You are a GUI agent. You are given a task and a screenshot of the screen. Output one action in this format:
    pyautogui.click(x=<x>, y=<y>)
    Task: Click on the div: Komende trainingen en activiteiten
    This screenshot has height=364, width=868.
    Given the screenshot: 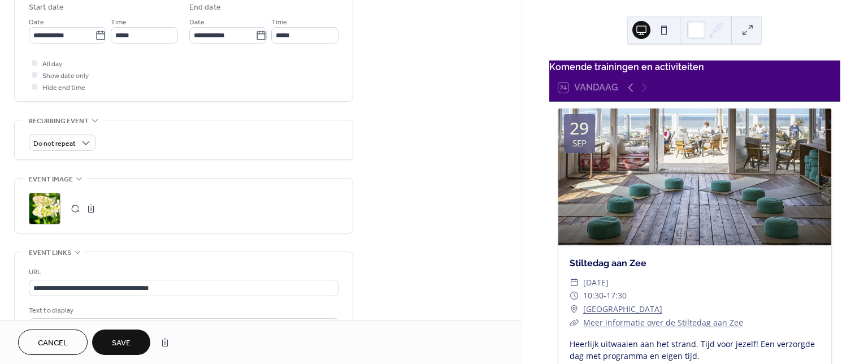 What is the action you would take?
    pyautogui.click(x=694, y=68)
    